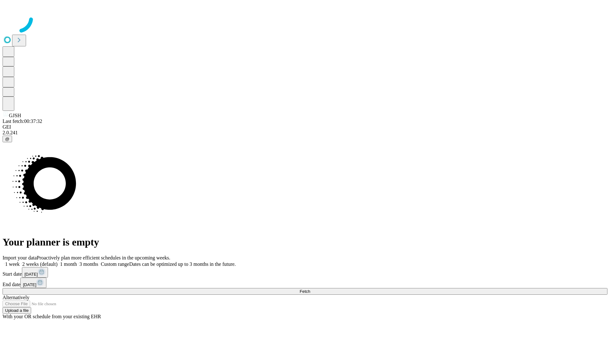 Image resolution: width=610 pixels, height=343 pixels. I want to click on button: Upload a file, so click(17, 310).